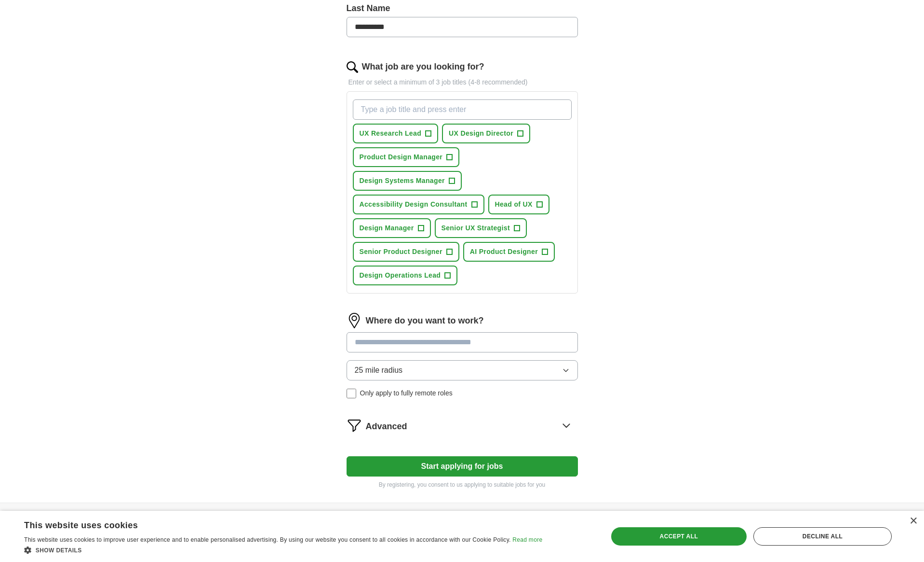  Describe the element at coordinates (481, 133) in the screenshot. I see `span: UX Design Director` at that location.